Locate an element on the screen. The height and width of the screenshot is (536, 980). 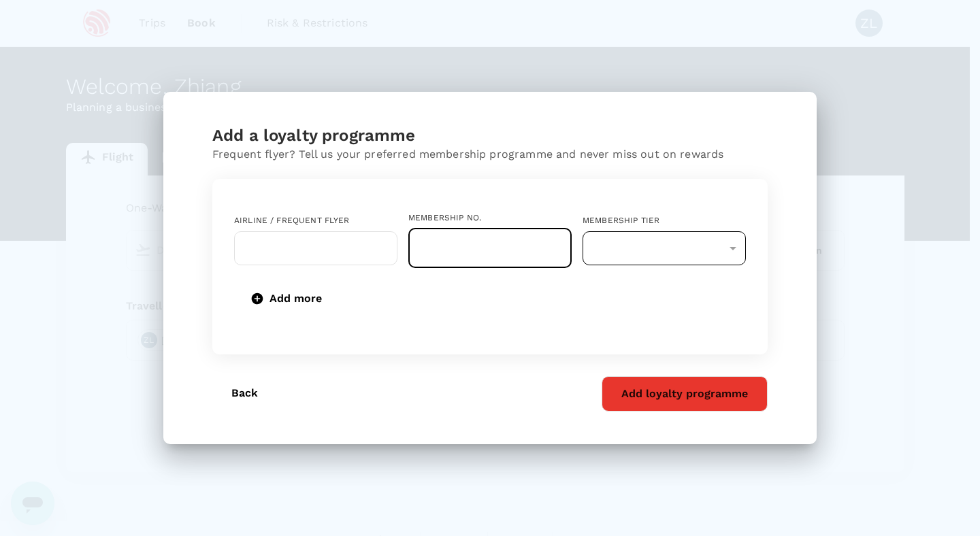
p: Frequent flyer? Tell us your preferred membership programme and never miss out on rewards is located at coordinates (490, 154).